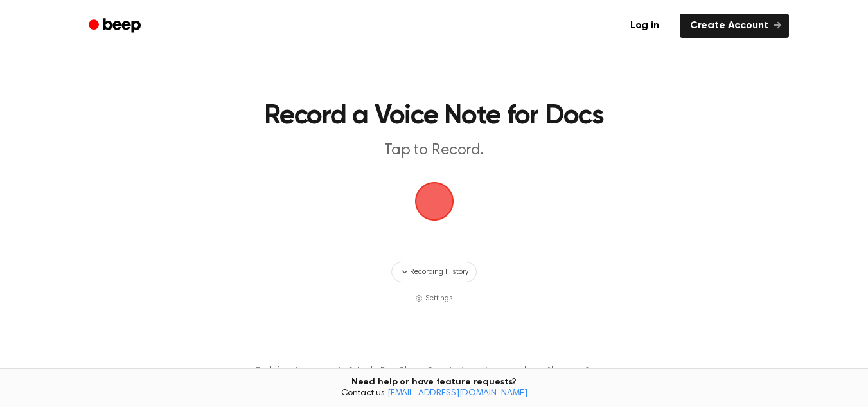 The width and height of the screenshot is (868, 407). Describe the element at coordinates (434, 116) in the screenshot. I see `h1: Record a Voice Note for Docs` at that location.